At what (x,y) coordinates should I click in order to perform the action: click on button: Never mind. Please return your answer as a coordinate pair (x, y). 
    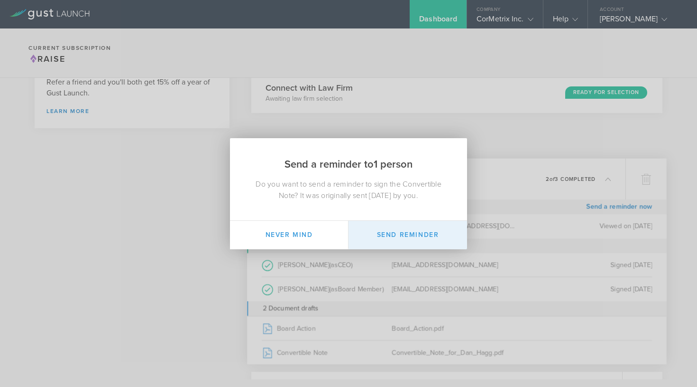
    Looking at the image, I should click on (289, 235).